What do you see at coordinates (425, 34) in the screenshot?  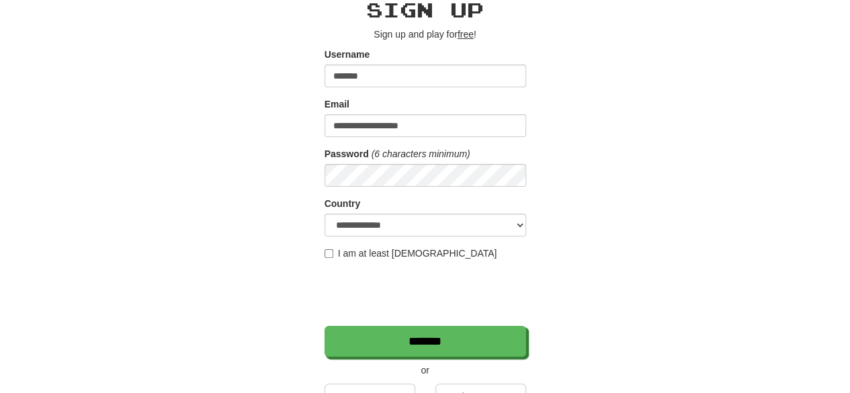 I see `p: Sign up and play for !` at bounding box center [425, 34].